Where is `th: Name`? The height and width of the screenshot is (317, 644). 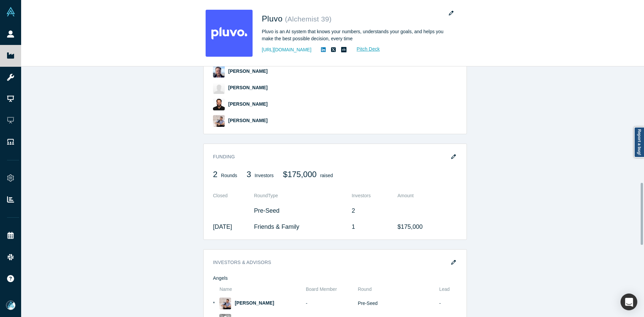 th: Name is located at coordinates (260, 289).